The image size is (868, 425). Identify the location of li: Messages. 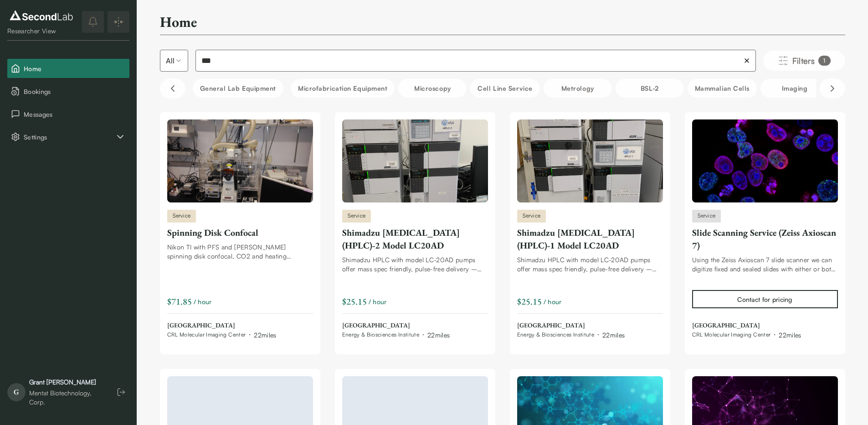
(68, 114).